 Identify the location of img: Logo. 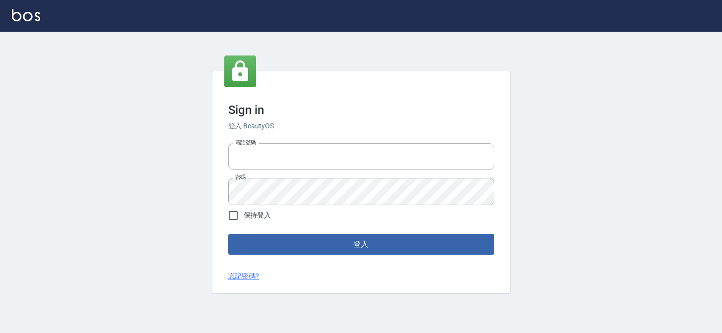
(26, 15).